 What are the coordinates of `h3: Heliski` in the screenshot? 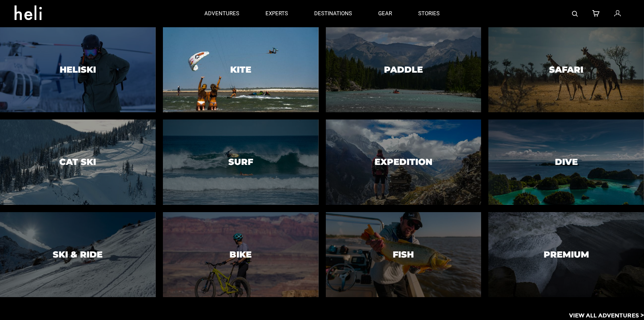 It's located at (78, 70).